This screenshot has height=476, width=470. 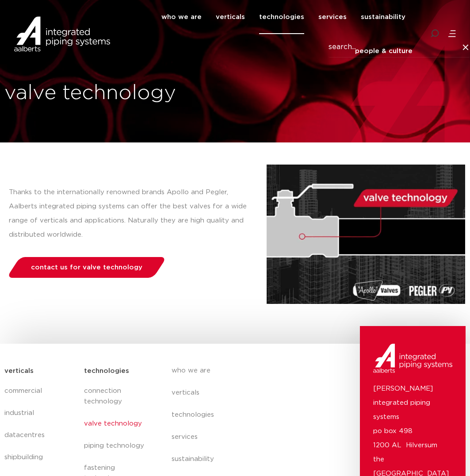 I want to click on a: sustainability, so click(x=240, y=459).